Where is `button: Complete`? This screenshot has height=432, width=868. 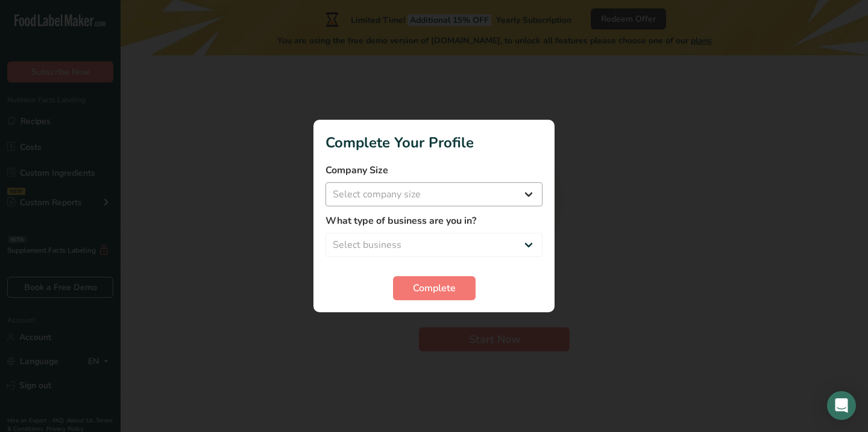
button: Complete is located at coordinates (434, 288).